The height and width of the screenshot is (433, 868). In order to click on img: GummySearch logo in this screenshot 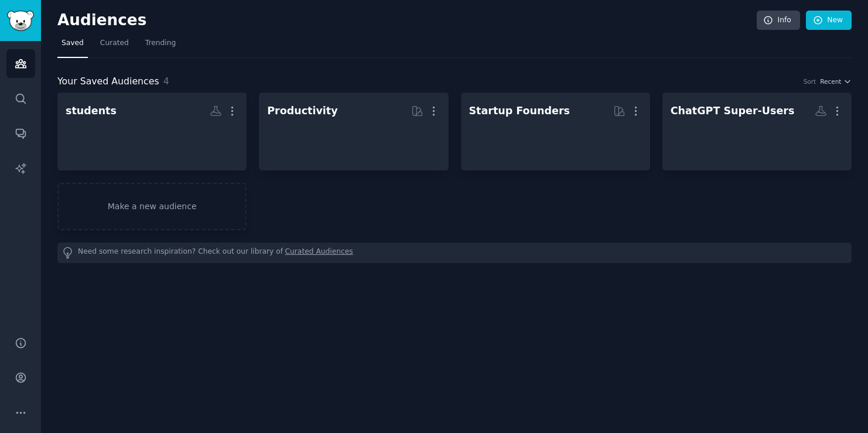, I will do `click(21, 21)`.